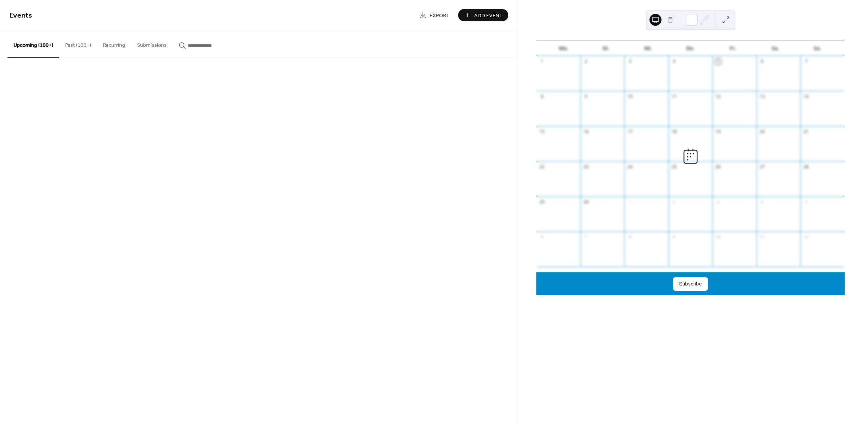 This screenshot has width=863, height=428. Describe the element at coordinates (542, 167) in the screenshot. I see `div: 22` at that location.